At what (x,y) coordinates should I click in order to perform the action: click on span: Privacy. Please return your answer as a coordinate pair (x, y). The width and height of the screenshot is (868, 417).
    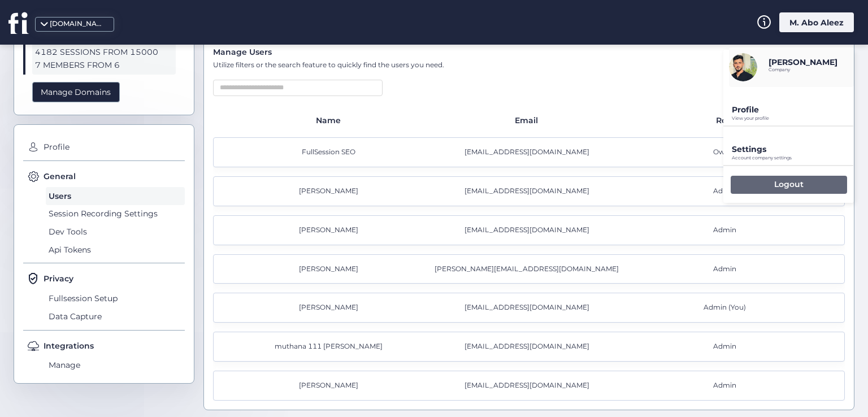
    Looking at the image, I should click on (58, 279).